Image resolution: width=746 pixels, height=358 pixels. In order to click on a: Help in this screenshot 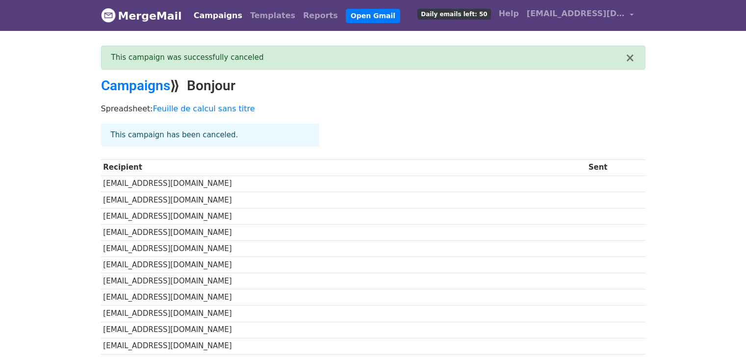, I will do `click(509, 14)`.